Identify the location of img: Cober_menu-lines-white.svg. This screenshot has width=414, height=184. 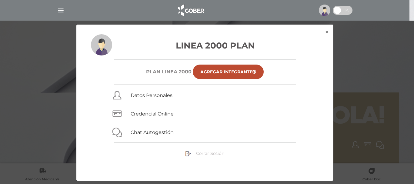
(61, 10).